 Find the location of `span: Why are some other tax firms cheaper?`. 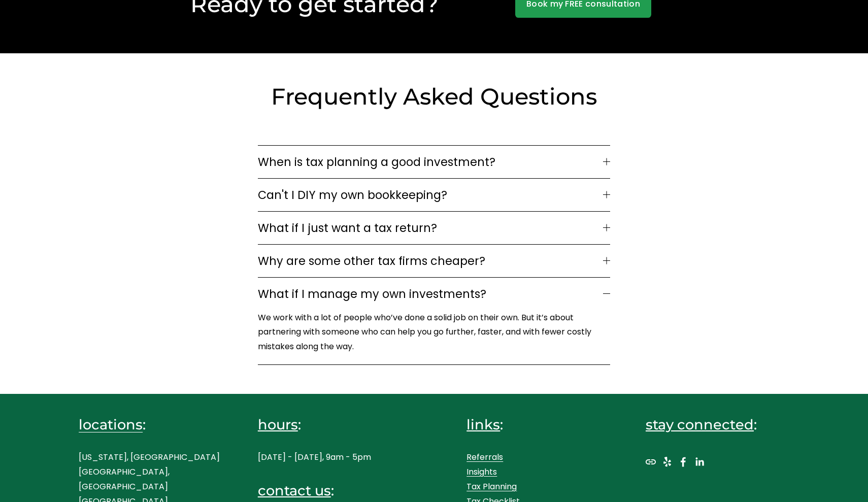

span: Why are some other tax firms cheaper? is located at coordinates (431, 261).